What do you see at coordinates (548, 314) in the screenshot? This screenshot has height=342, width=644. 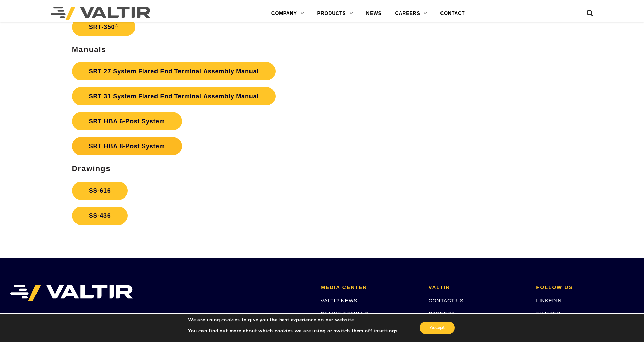 I see `a: TWITTER` at bounding box center [548, 314].